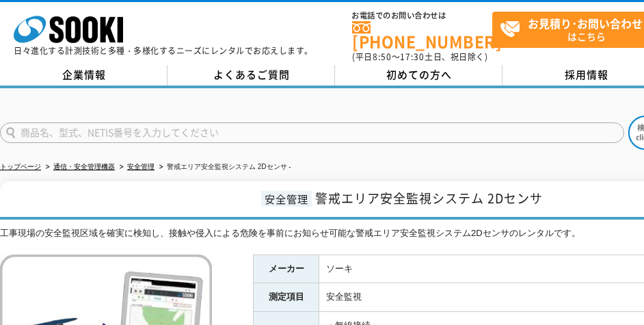 This screenshot has height=325, width=644. Describe the element at coordinates (382, 57) in the screenshot. I see `span: 8:50` at that location.